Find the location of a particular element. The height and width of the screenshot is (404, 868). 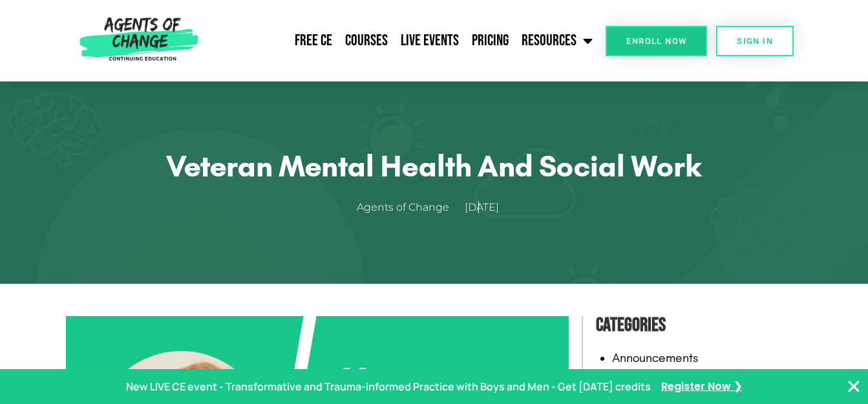

a: Live Events is located at coordinates (430, 41).